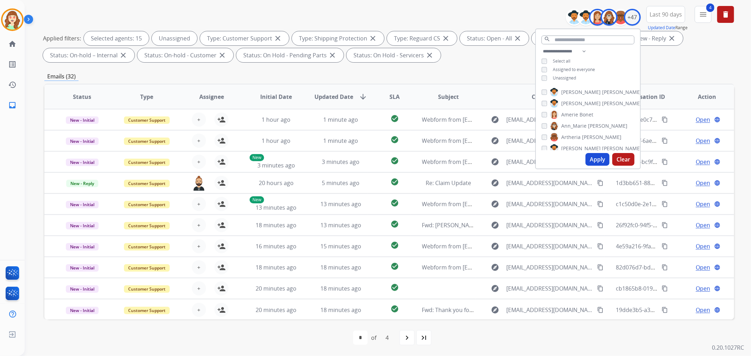  I want to click on div: Status: On Hold - Servicers, so click(393, 55).